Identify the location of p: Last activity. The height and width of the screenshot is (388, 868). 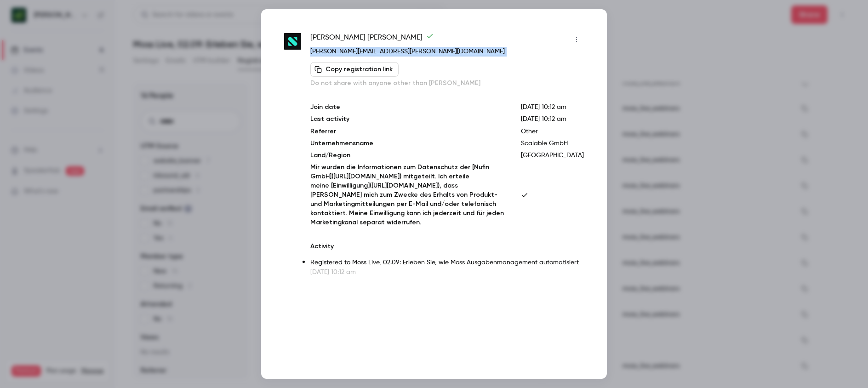
(408, 119).